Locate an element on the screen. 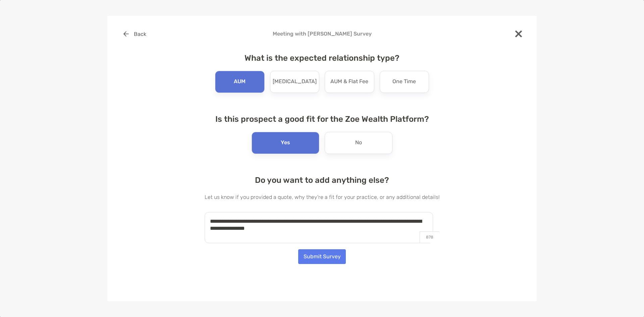  img: close modal is located at coordinates (518, 34).